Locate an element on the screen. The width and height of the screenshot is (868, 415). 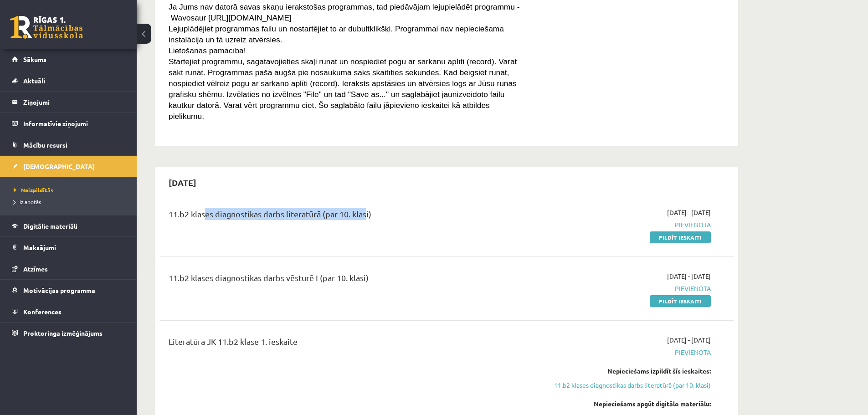
a: Mācību resursi is located at coordinates (68, 145).